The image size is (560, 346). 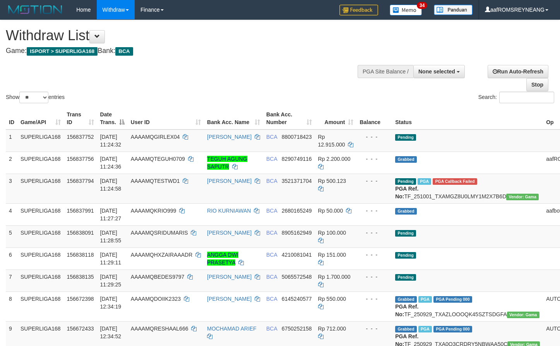 I want to click on span: Rp 550.000, so click(x=332, y=299).